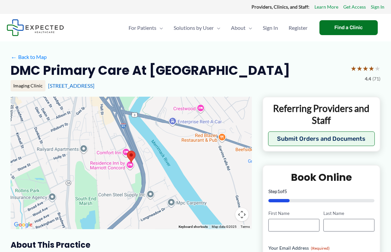  I want to click on button: Submit Orders and Documents, so click(321, 139).